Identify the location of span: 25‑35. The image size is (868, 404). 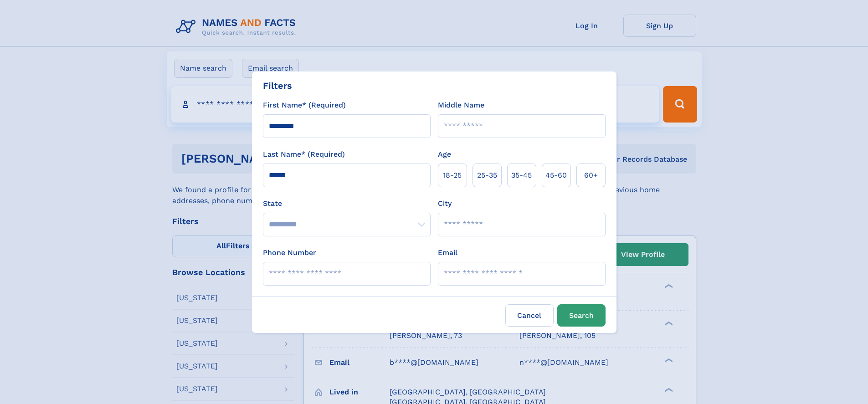
(487, 176).